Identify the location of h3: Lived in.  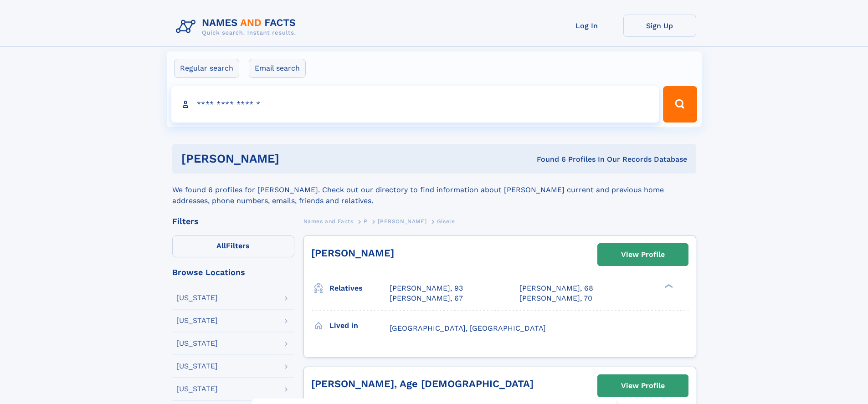
(360, 326).